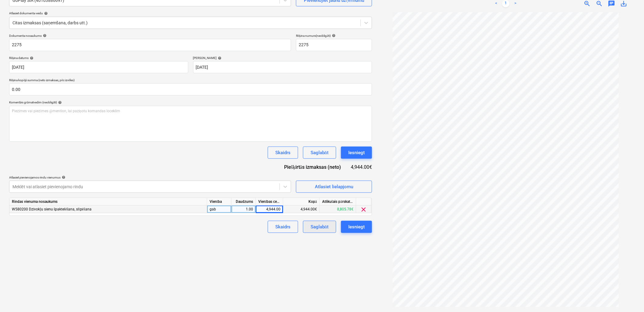  What do you see at coordinates (190, 90) in the screenshot?
I see `input: Rēķina kopējā summa (neto izmaksas, pēc izvēles)` at bounding box center [190, 90].